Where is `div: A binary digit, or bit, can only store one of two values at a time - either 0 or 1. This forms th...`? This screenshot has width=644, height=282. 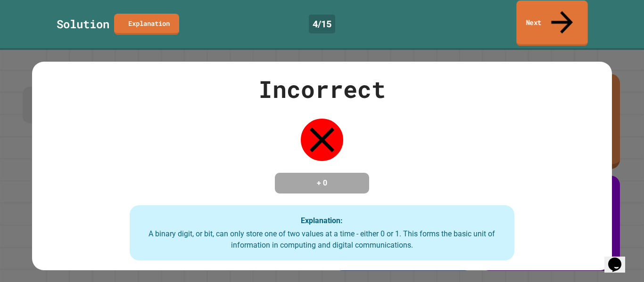 div: A binary digit, or bit, can only store one of two values at a time - either 0 or 1. This forms th... is located at coordinates (322, 240).